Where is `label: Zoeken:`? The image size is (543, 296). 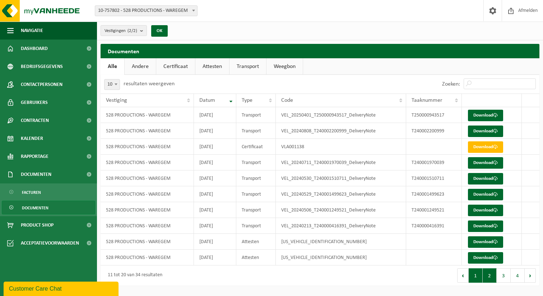 label: Zoeken: is located at coordinates (451, 84).